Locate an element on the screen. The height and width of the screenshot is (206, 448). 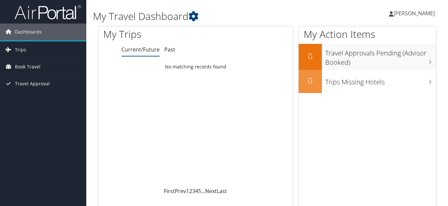
a: 3 is located at coordinates (193, 191).